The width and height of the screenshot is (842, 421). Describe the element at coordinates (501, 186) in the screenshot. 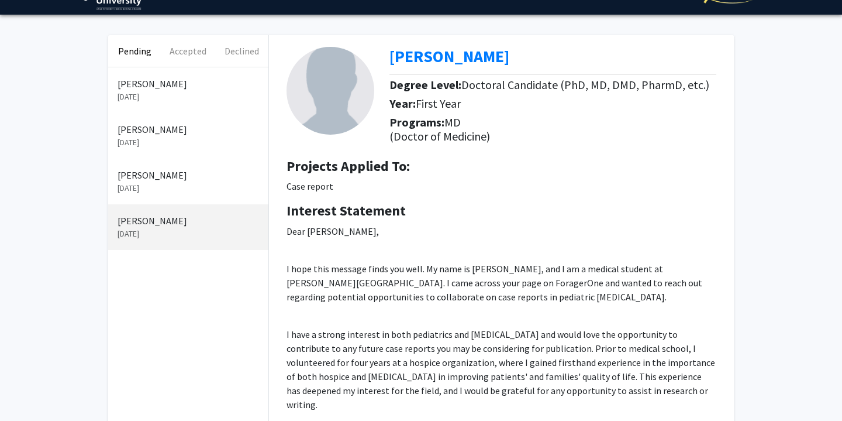

I see `p: Case report` at that location.